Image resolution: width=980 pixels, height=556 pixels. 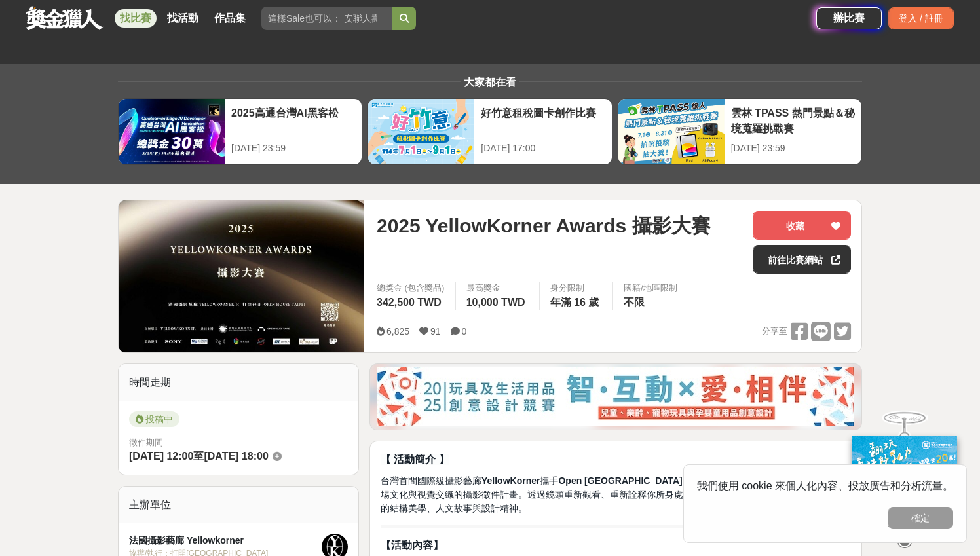 What do you see at coordinates (496, 302) in the screenshot?
I see `span: 10,000 TWD` at bounding box center [496, 302].